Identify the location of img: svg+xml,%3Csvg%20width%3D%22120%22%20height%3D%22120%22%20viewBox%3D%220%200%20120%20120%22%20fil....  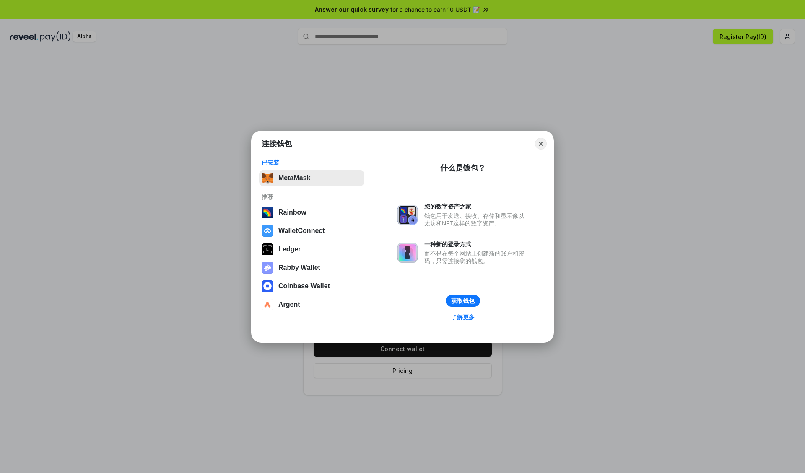
(267, 213).